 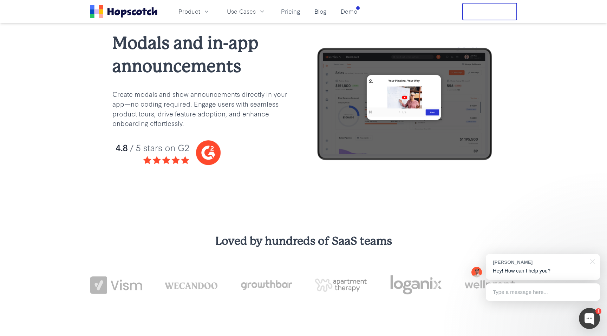 What do you see at coordinates (415, 285) in the screenshot?
I see `img: loganix-logo` at bounding box center [415, 285].